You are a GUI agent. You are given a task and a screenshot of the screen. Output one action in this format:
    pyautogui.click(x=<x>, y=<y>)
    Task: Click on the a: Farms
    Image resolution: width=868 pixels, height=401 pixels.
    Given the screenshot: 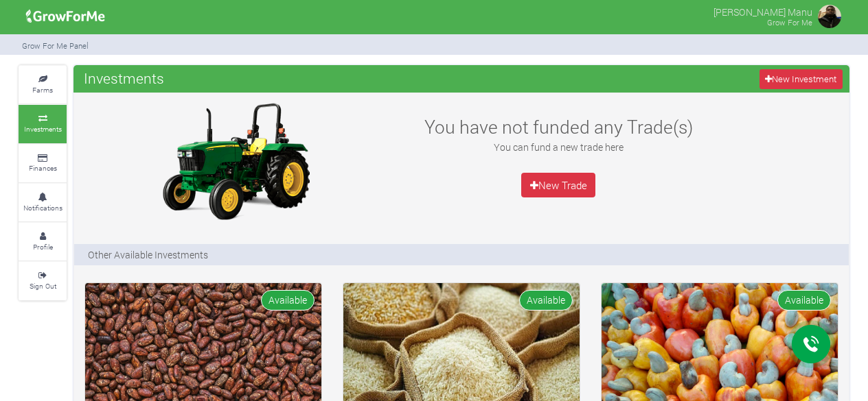 What is the action you would take?
    pyautogui.click(x=43, y=84)
    